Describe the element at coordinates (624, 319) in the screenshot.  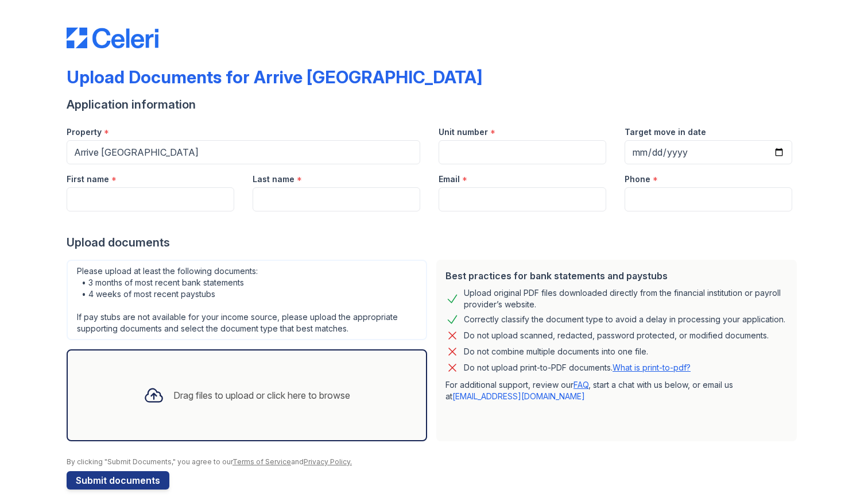
I see `div: Correctly classify the document type to avoid a delay in processing your application.` at that location.